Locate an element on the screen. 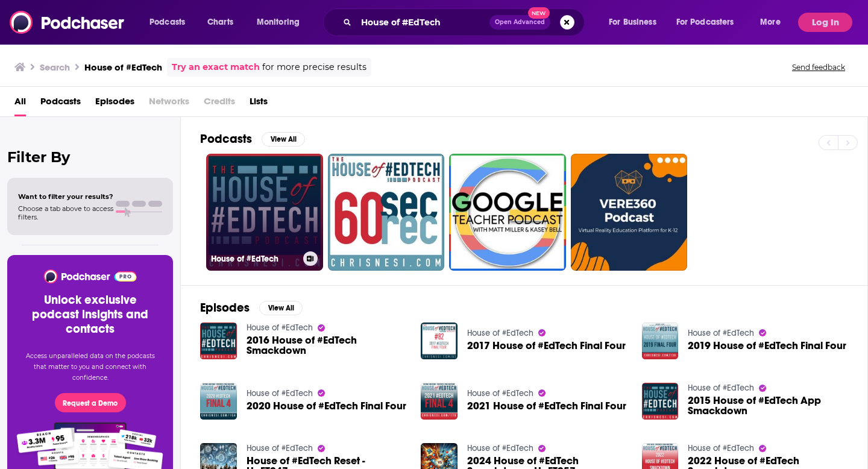 The height and width of the screenshot is (469, 868). span: for more precise results is located at coordinates (314, 67).